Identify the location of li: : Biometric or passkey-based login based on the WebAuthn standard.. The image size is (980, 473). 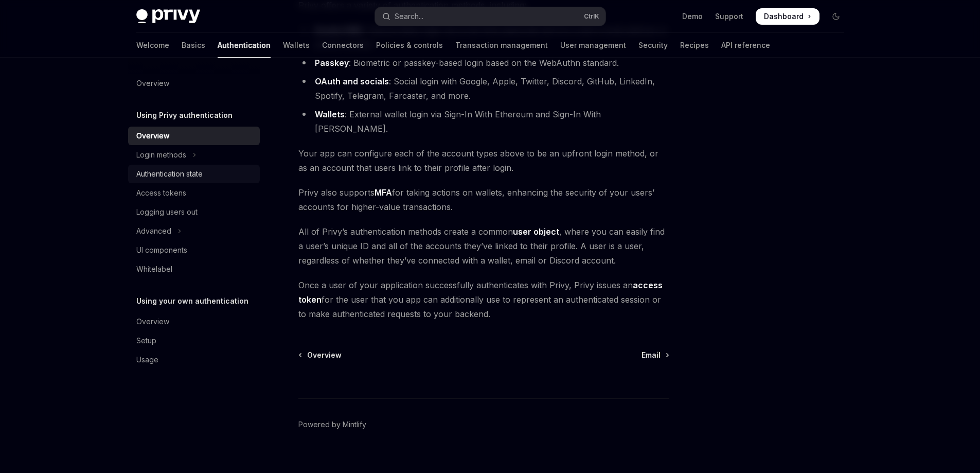
(483, 63).